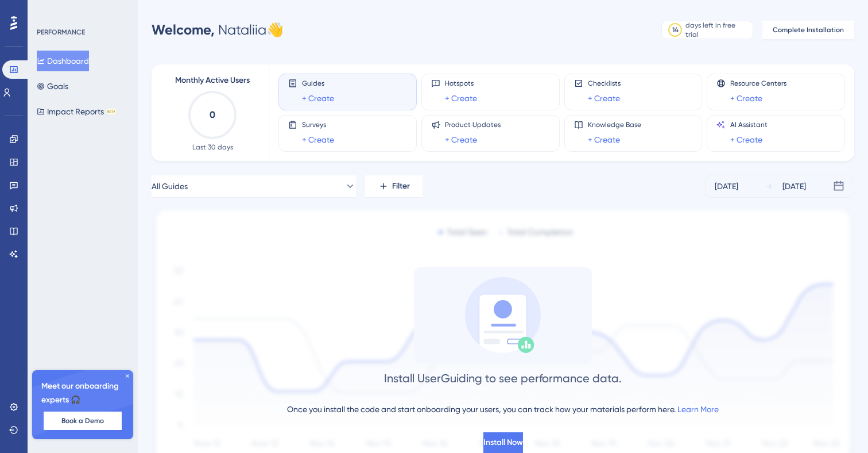 This screenshot has width=868, height=453. Describe the element at coordinates (318, 125) in the screenshot. I see `span: Surveys` at that location.